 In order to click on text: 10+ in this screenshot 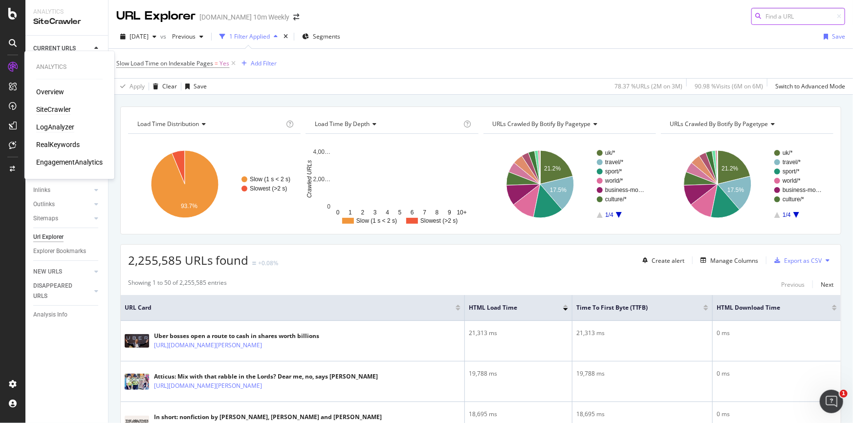, I will do `click(462, 213)`.